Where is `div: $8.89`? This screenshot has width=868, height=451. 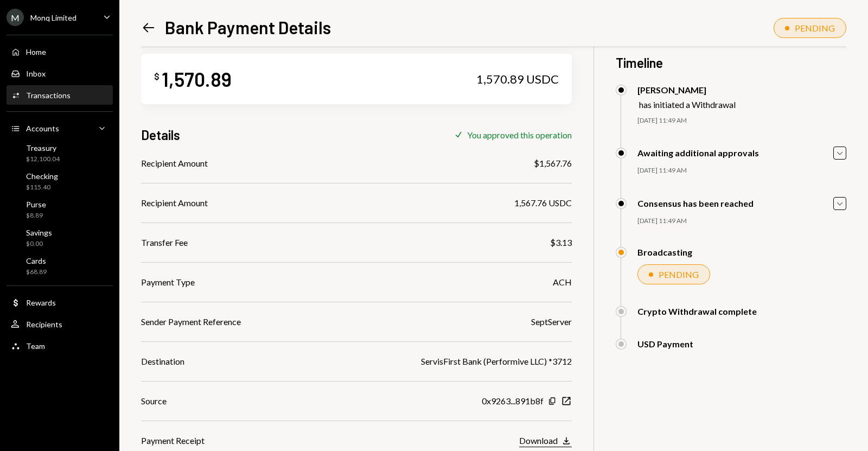
div: $8.89 is located at coordinates (36, 215).